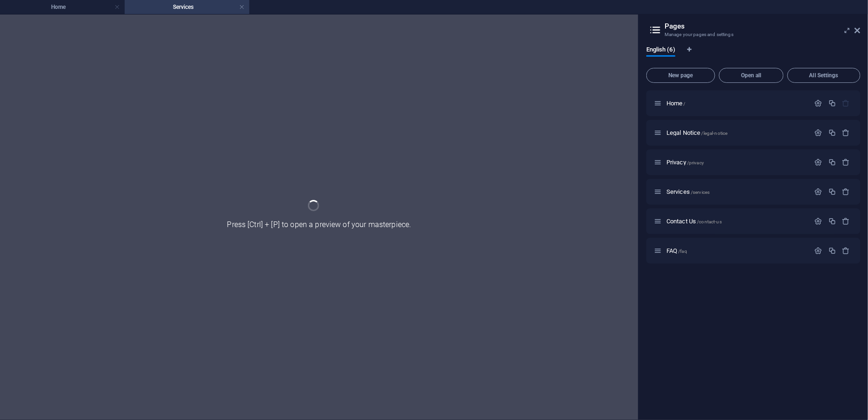 This screenshot has height=420, width=868. What do you see at coordinates (700, 192) in the screenshot?
I see `span: /services` at bounding box center [700, 192].